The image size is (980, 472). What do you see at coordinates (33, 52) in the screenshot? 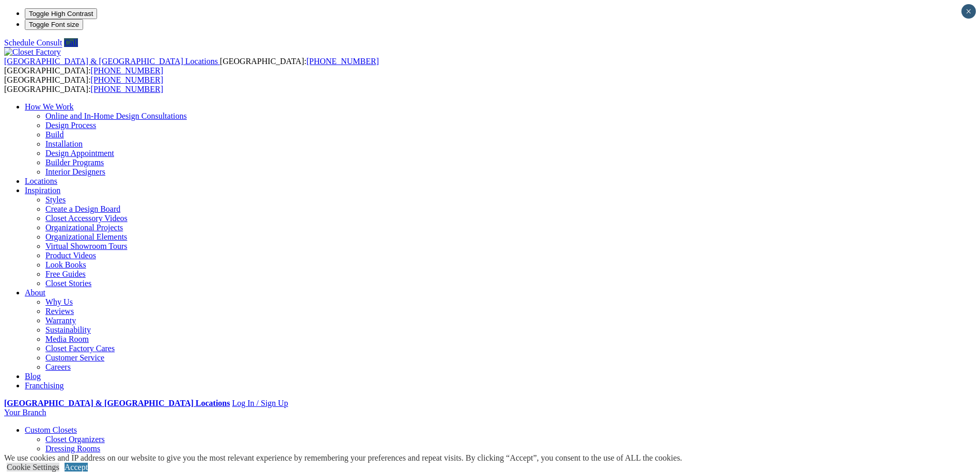
I see `img: Closet Factory` at bounding box center [33, 52].